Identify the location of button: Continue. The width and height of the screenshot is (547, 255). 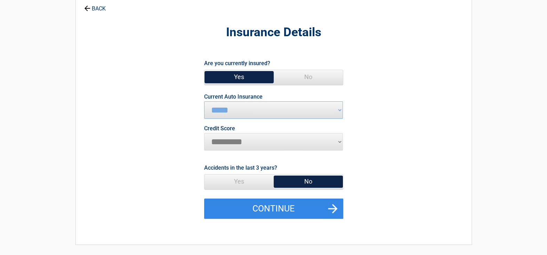
(274, 208).